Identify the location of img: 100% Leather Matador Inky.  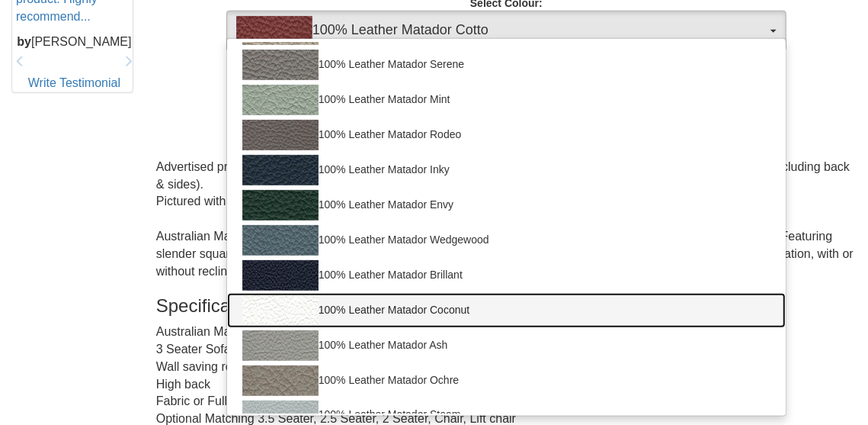
(281, 170).